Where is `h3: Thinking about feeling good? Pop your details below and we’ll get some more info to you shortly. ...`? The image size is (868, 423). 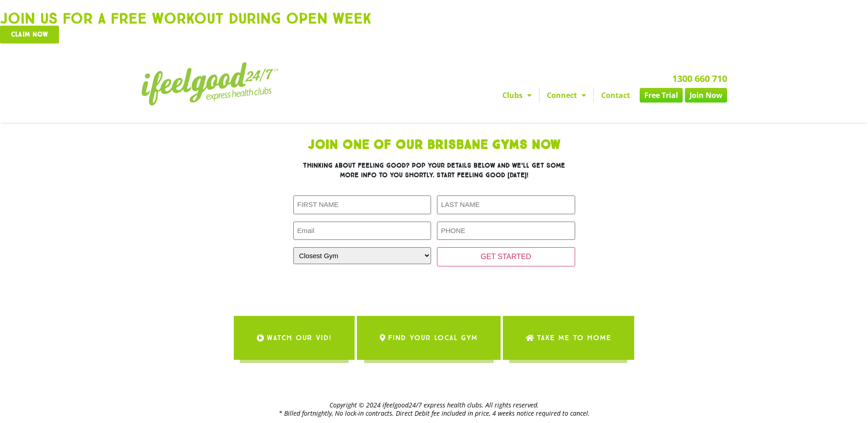 h3: Thinking about feeling good? Pop your details below and we’ll get some more info to you shortly. ... is located at coordinates (434, 170).